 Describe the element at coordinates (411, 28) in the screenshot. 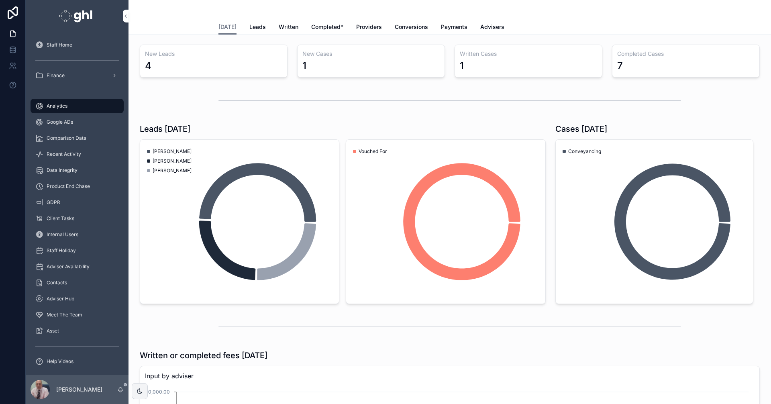

I see `a: Conversions` at that location.